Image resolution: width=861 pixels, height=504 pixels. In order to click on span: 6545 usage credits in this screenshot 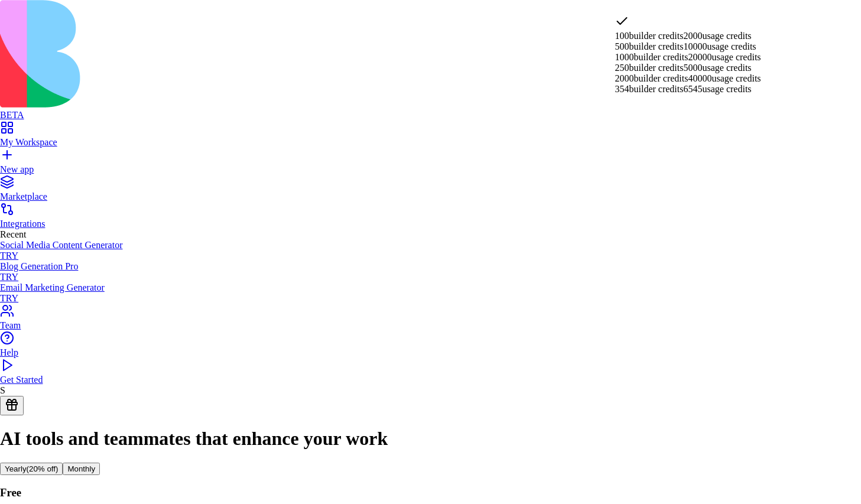, I will do `click(717, 89)`.